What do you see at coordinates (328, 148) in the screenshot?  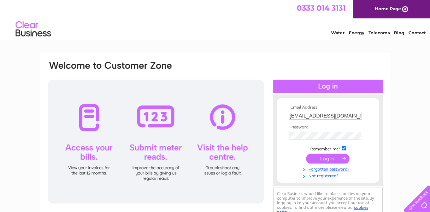 I see `td: Remember me?` at bounding box center [328, 148].